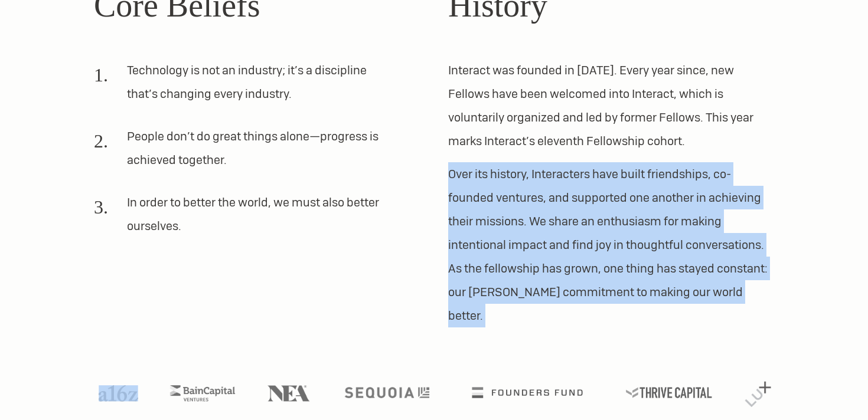 The height and width of the screenshot is (420, 868). I want to click on img: Founders Fund logo, so click(527, 393).